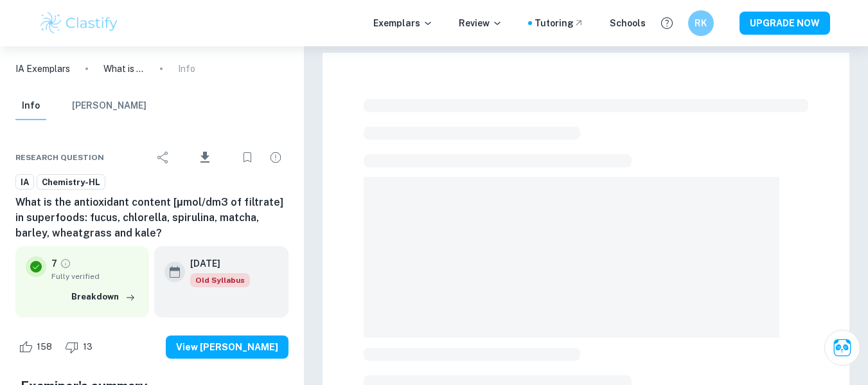 The width and height of the screenshot is (868, 385). I want to click on div: Report issue, so click(276, 158).